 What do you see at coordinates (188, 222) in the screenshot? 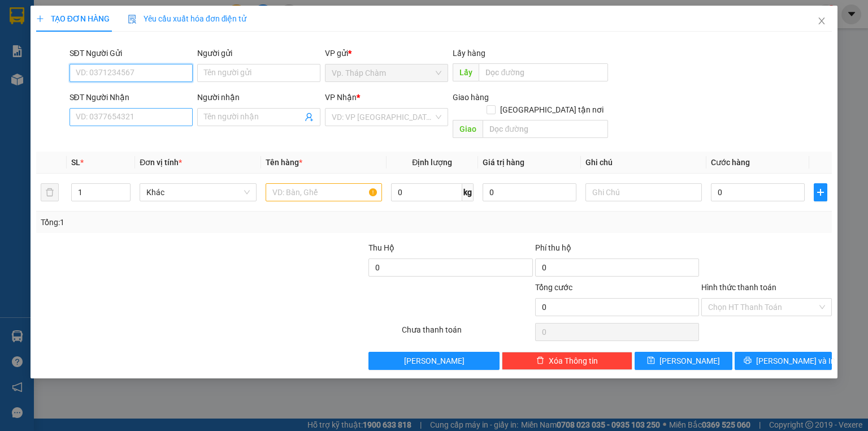
I see `div: Tổng: 1` at bounding box center [188, 222].